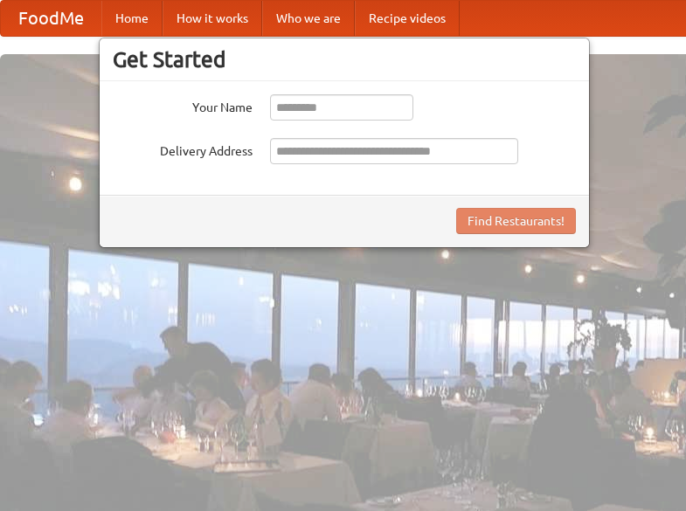 The height and width of the screenshot is (511, 686). I want to click on label: Delivery Address, so click(183, 148).